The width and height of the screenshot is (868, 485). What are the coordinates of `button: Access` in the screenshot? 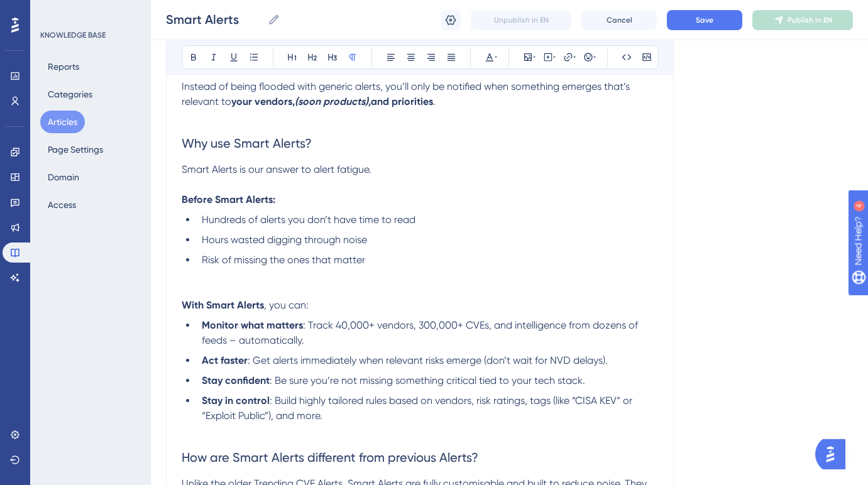 It's located at (62, 205).